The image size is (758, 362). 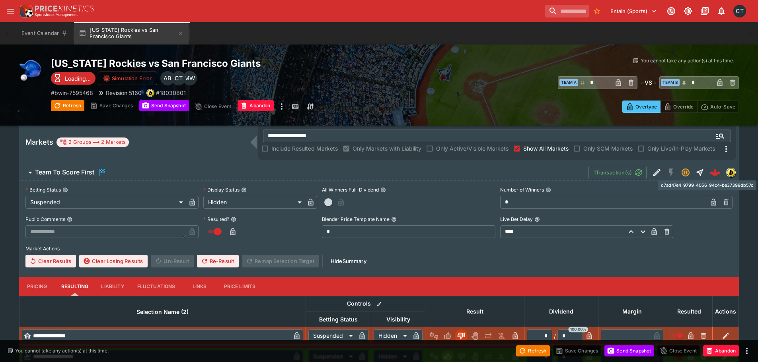 I want to click on div: Start From, so click(x=680, y=107).